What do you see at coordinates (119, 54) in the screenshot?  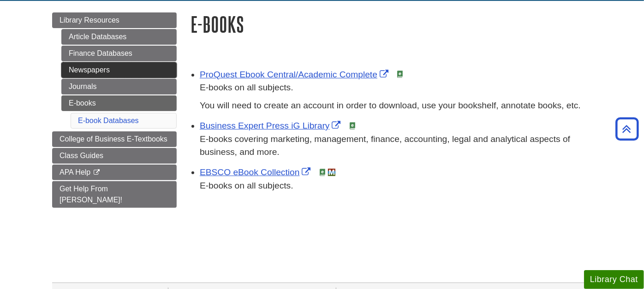 I see `a: Finance Databases` at bounding box center [119, 54].